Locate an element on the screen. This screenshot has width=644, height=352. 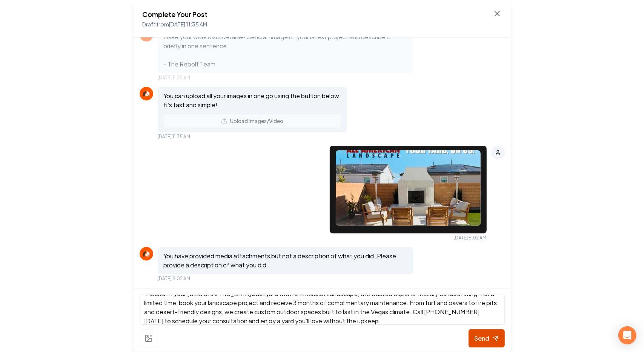
img: uploaded image is located at coordinates (408, 188).